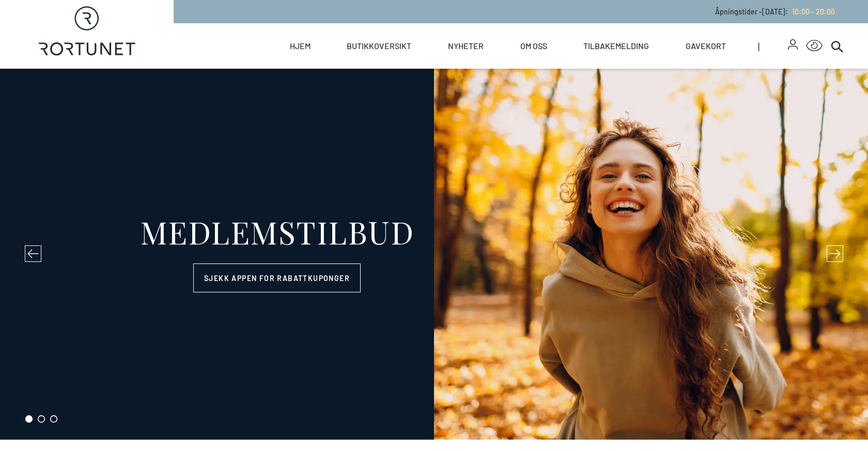  I want to click on div: MEDLEMSTILBUD, so click(277, 232).